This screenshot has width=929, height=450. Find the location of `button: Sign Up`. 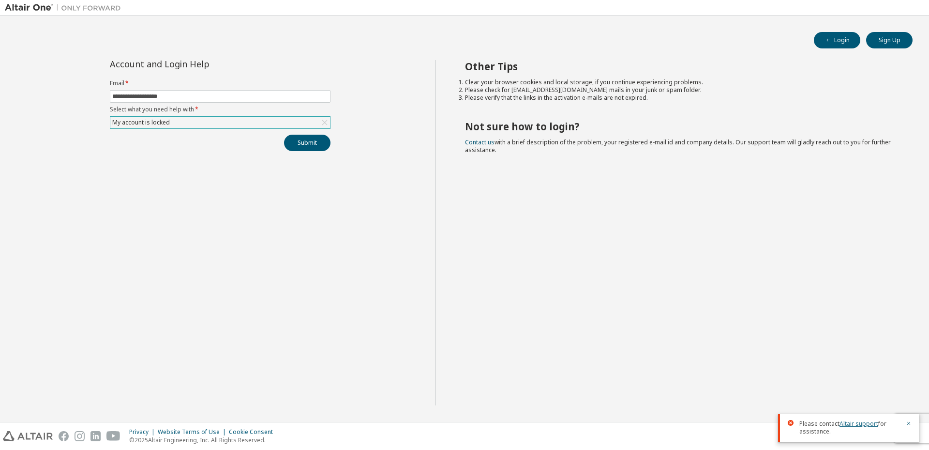

button: Sign Up is located at coordinates (889, 40).